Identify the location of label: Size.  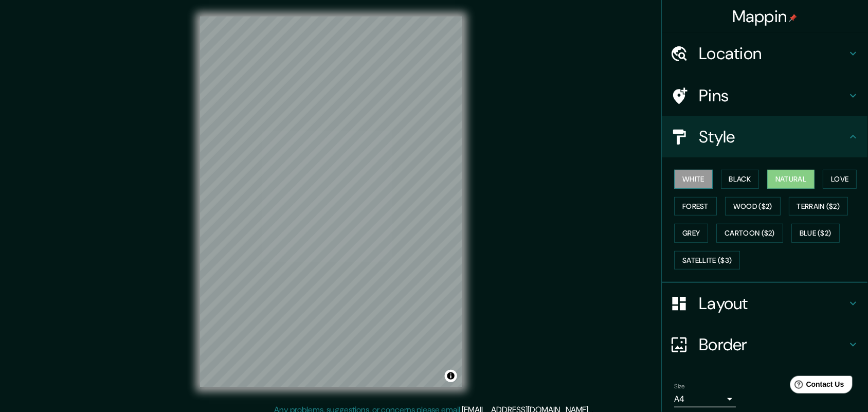
(680, 387).